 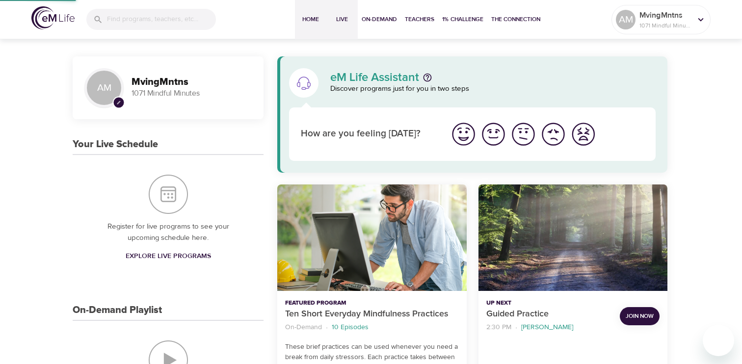 What do you see at coordinates (463, 134) in the screenshot?
I see `button: I'm feeling great` at bounding box center [463, 134].